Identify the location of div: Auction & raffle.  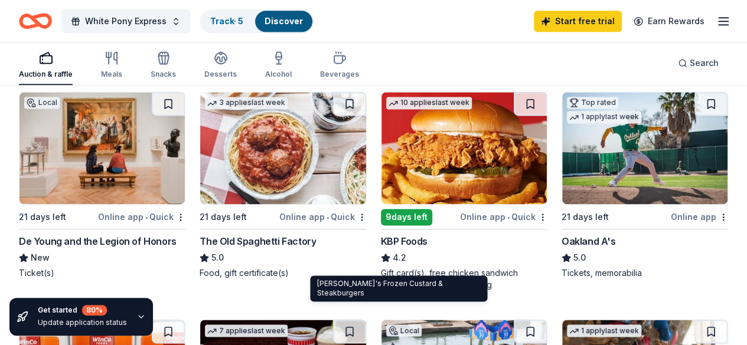
(45, 74).